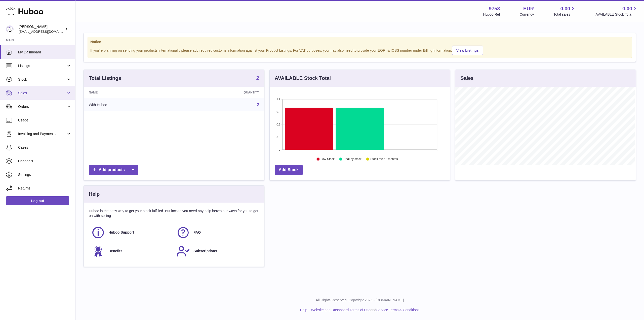 This screenshot has height=320, width=644. What do you see at coordinates (359, 50) in the screenshot?
I see `div: If you're planning on sending your products internationally please add required customs informati...` at bounding box center [359, 50].